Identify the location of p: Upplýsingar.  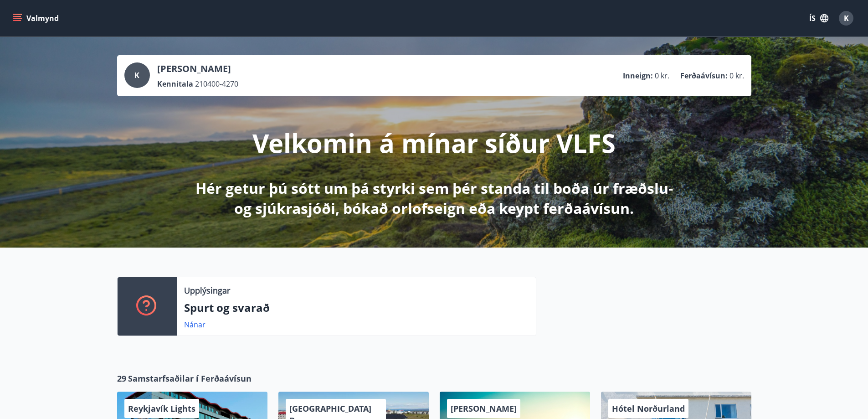
(207, 290).